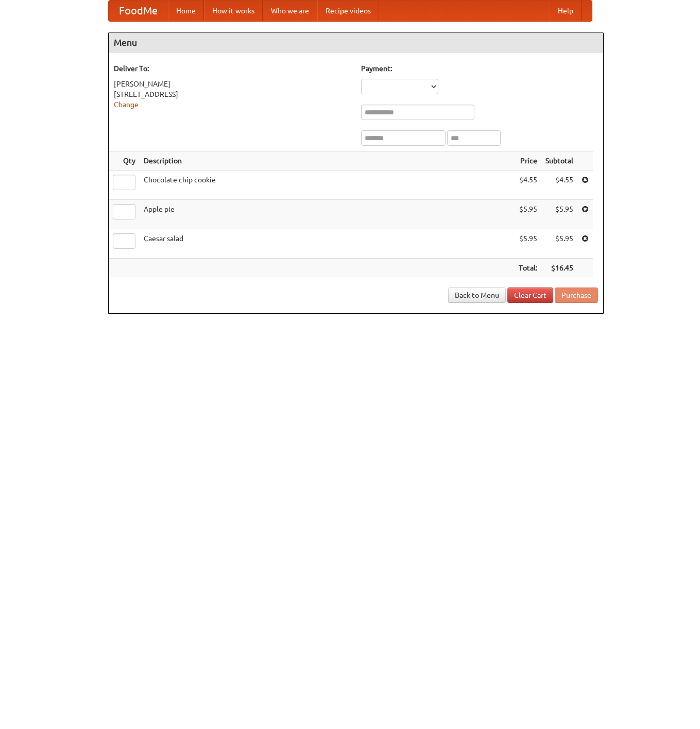 The image size is (700, 729). What do you see at coordinates (138, 11) in the screenshot?
I see `a: FoodMe` at bounding box center [138, 11].